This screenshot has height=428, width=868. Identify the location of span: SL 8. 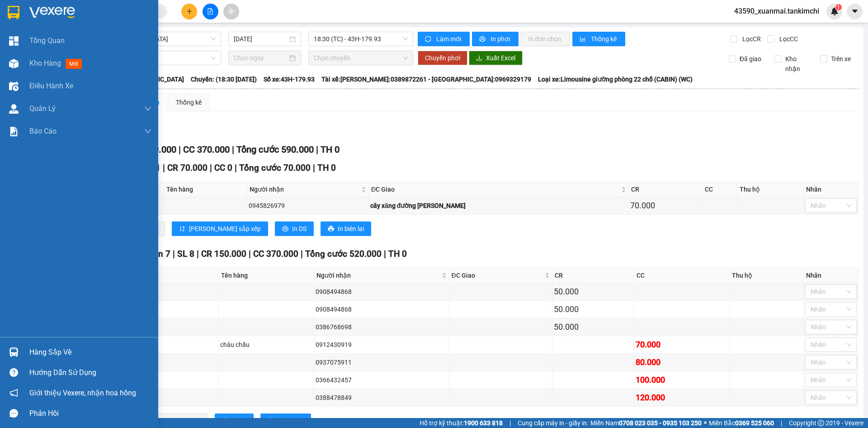
(186, 253).